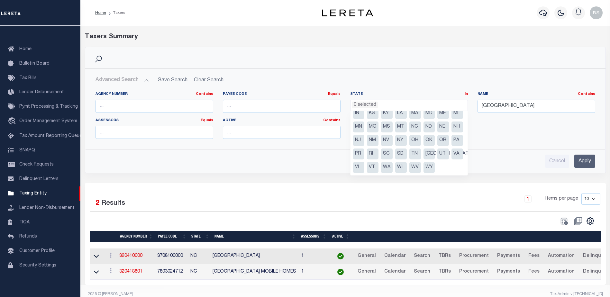  I want to click on li: OH, so click(415, 141).